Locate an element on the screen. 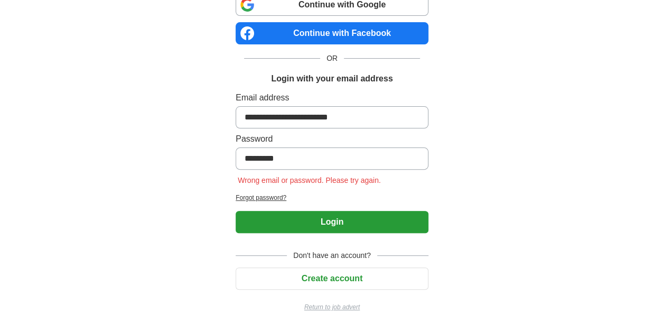 This screenshot has height=314, width=664. a: Continue with Facebook is located at coordinates (332, 33).